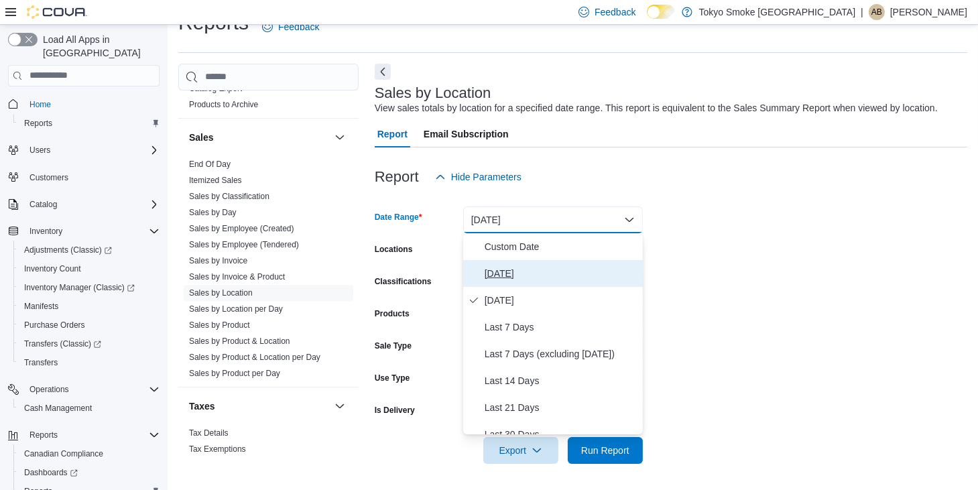 Image resolution: width=978 pixels, height=490 pixels. Describe the element at coordinates (221, 293) in the screenshot. I see `span: Sales by Location` at that location.